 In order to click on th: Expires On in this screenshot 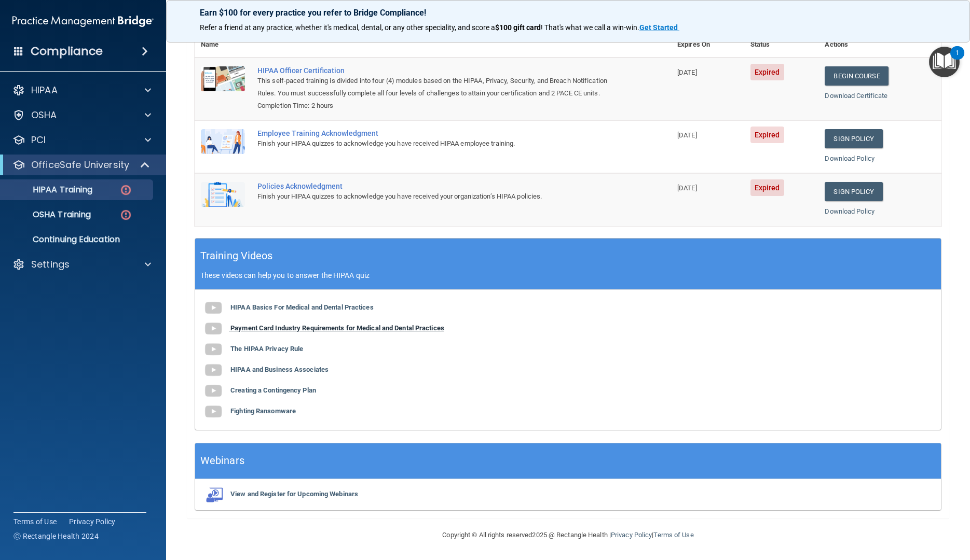, I will do `click(707, 45)`.